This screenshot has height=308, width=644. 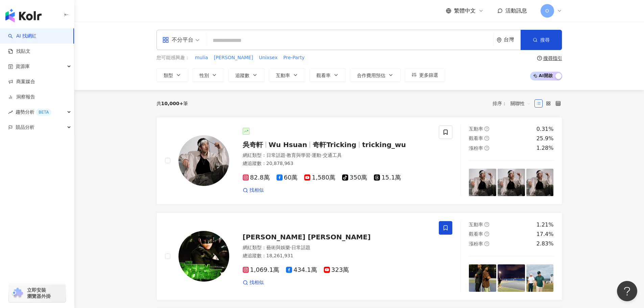 What do you see at coordinates (173, 58) in the screenshot?
I see `span: 您可能感興趣：` at bounding box center [173, 58].